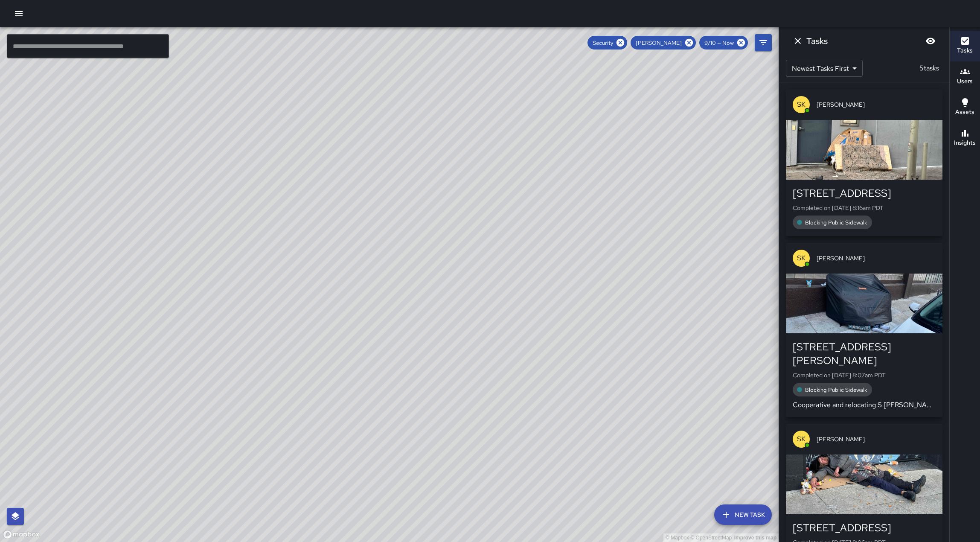 This screenshot has width=980, height=542. Describe the element at coordinates (965, 138) in the screenshot. I see `button: Insights` at that location.